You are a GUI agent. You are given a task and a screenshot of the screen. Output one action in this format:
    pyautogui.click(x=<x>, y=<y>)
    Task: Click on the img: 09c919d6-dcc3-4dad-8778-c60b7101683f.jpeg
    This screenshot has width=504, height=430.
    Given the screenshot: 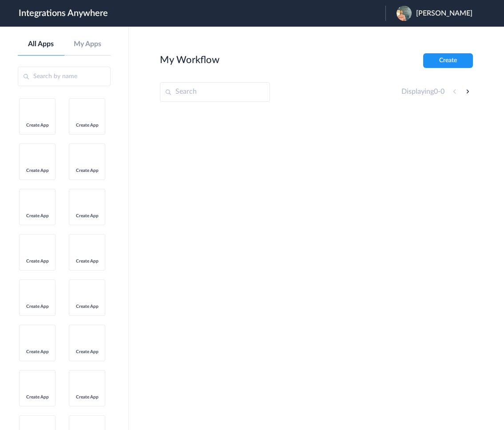 What is the action you would take?
    pyautogui.click(x=404, y=13)
    